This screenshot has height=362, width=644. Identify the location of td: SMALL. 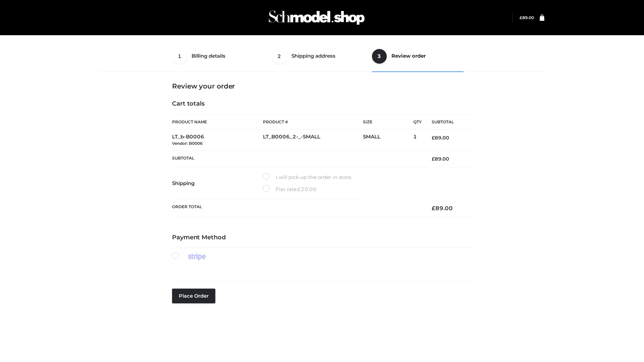
(388, 140).